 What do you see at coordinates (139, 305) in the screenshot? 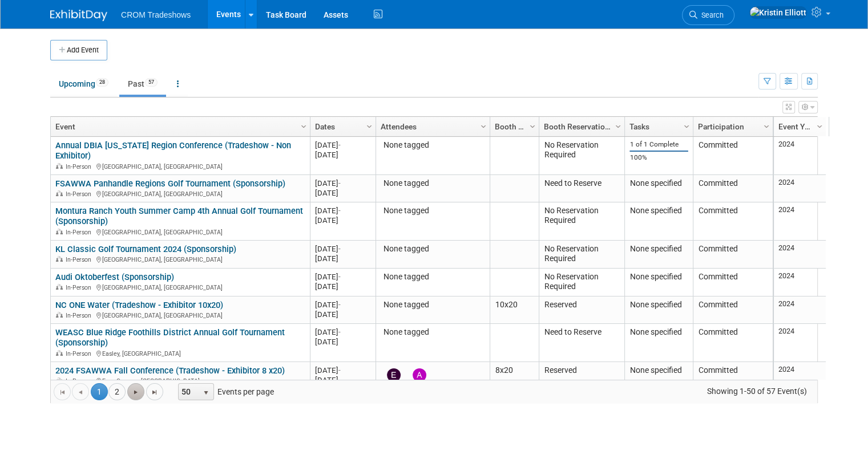
I see `a: NC ONE Water (Tradeshow - Exhibitor 10x20)` at bounding box center [139, 305].